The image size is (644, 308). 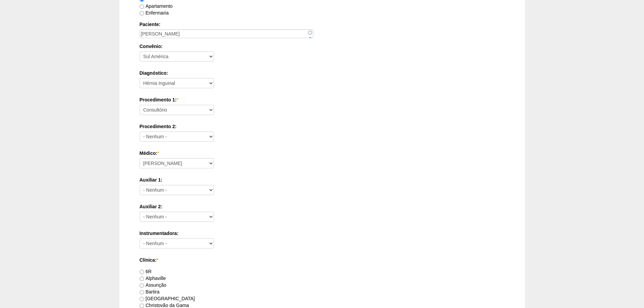 I want to click on label: Assunção, so click(x=152, y=285).